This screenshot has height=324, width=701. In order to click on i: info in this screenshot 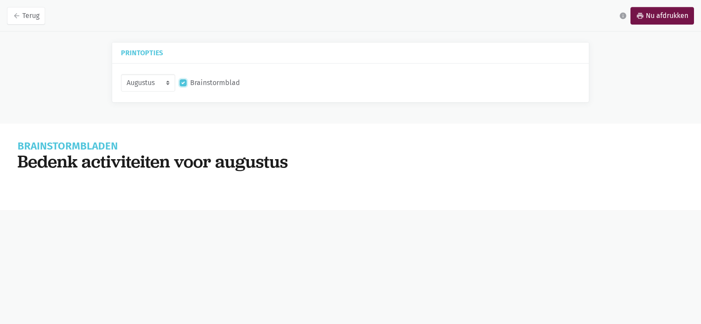, I will do `click(623, 16)`.